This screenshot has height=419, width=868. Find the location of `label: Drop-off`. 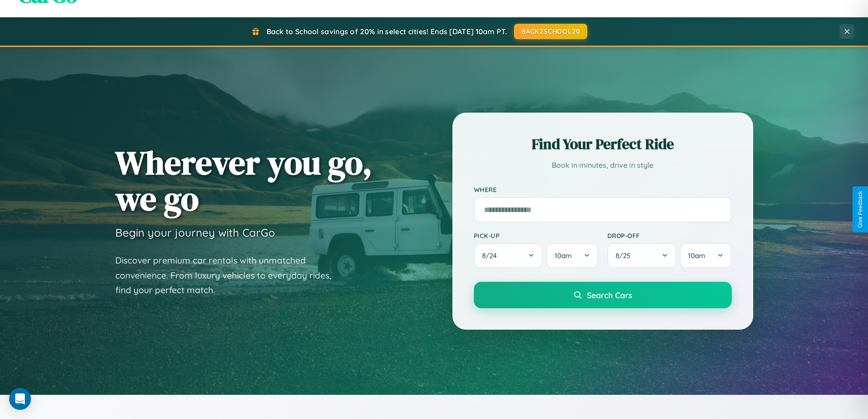

label: Drop-off is located at coordinates (670, 236).